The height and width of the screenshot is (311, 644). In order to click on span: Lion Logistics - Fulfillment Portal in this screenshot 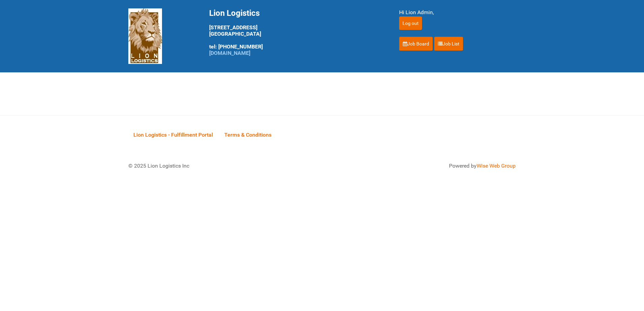, I will do `click(173, 135)`.